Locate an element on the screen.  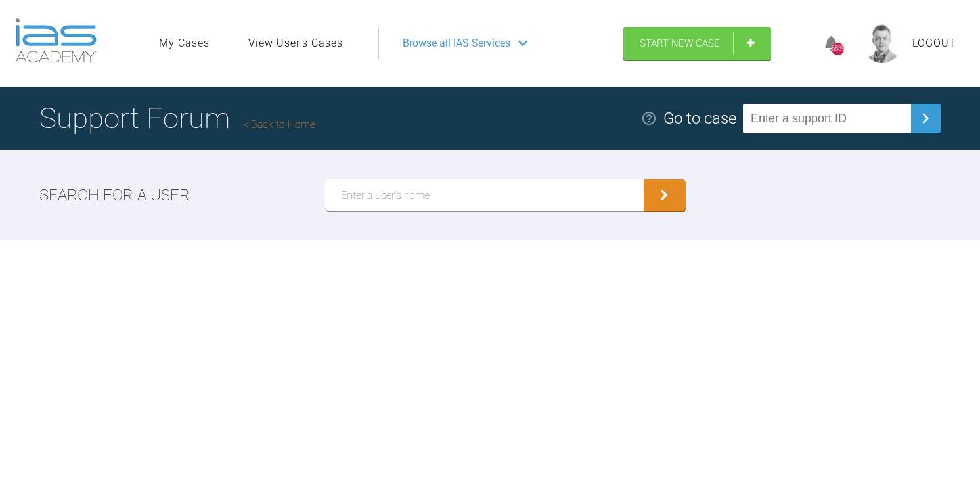
h1: Support Forum is located at coordinates (178, 118).